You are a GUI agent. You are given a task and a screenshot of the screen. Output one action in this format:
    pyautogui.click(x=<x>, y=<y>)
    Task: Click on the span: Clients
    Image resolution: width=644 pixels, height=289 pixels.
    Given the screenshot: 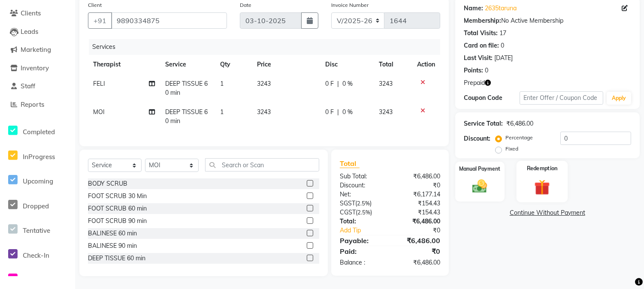 What is the action you would take?
    pyautogui.click(x=31, y=13)
    